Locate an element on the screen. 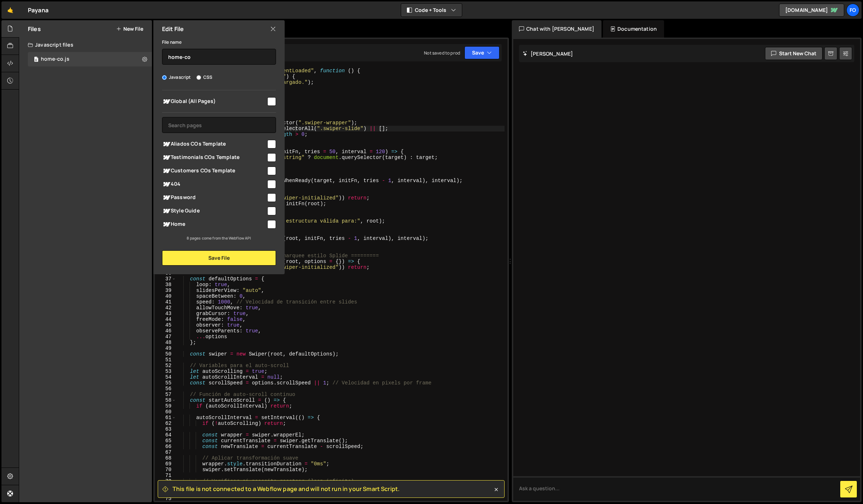  div: 51 is located at coordinates (165, 360).